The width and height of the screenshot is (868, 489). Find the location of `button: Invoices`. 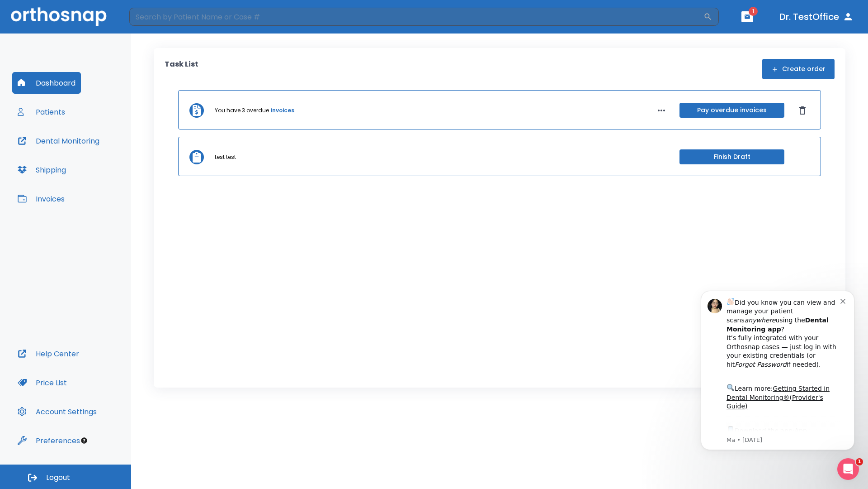

button: Invoices is located at coordinates (41, 199).